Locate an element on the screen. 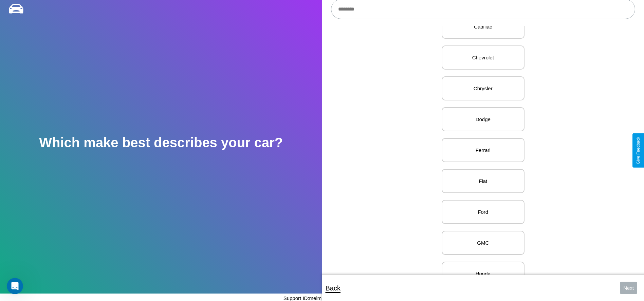 Image resolution: width=644 pixels, height=301 pixels. p: Ferrari is located at coordinates (483, 150).